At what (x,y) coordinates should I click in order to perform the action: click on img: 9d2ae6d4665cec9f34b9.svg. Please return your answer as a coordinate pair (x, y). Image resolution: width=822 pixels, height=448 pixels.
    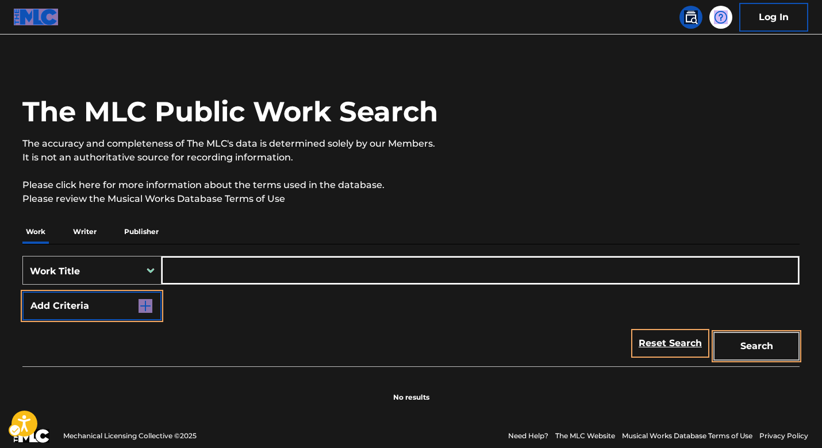
    Looking at the image, I should click on (145, 306).